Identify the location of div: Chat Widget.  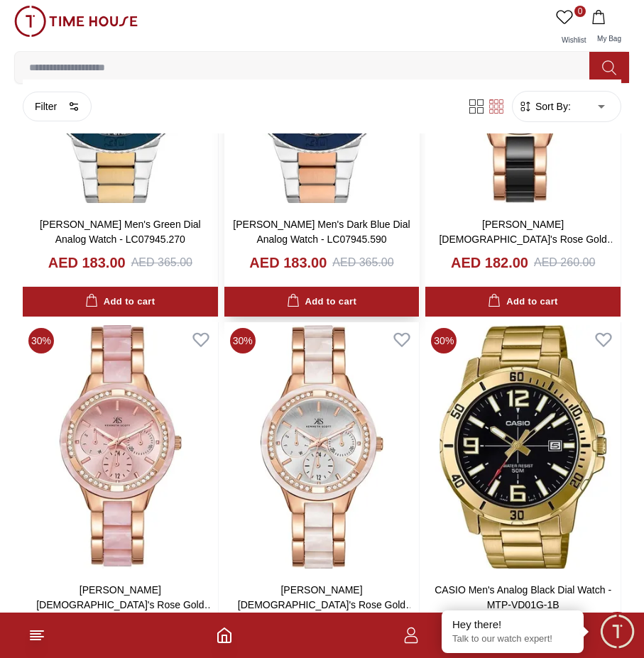
(617, 631).